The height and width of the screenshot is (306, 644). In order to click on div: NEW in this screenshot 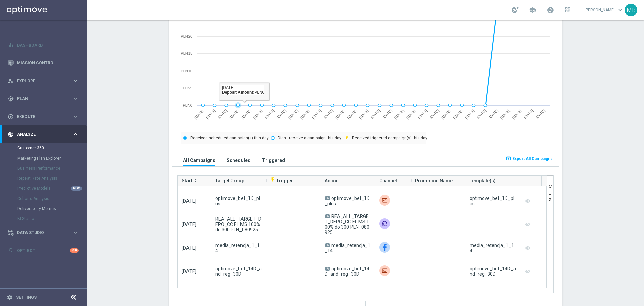, I will do `click(77, 189)`.